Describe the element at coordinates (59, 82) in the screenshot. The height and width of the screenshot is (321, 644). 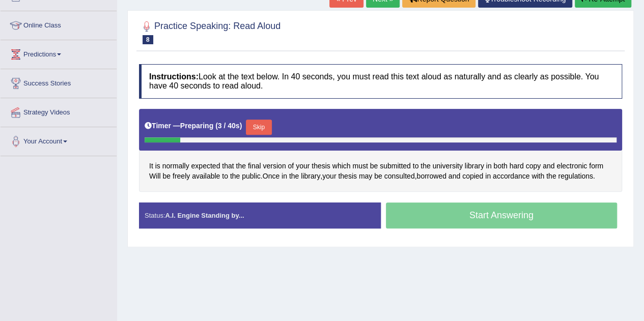
I see `a: Success Stories` at that location.